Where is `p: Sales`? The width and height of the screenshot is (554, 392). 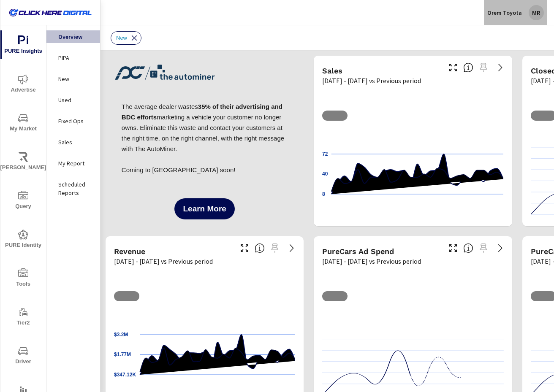 p: Sales is located at coordinates (76, 142).